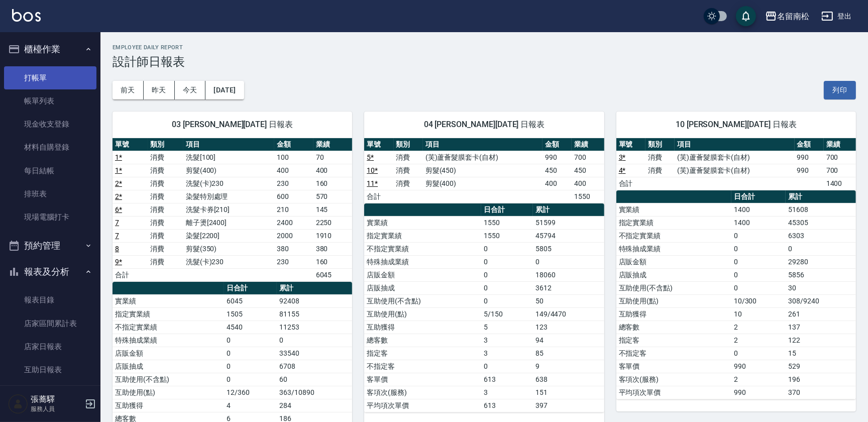 This screenshot has height=422, width=868. What do you see at coordinates (673, 248) in the screenshot?
I see `td: 特殊抽成業績` at bounding box center [673, 248].